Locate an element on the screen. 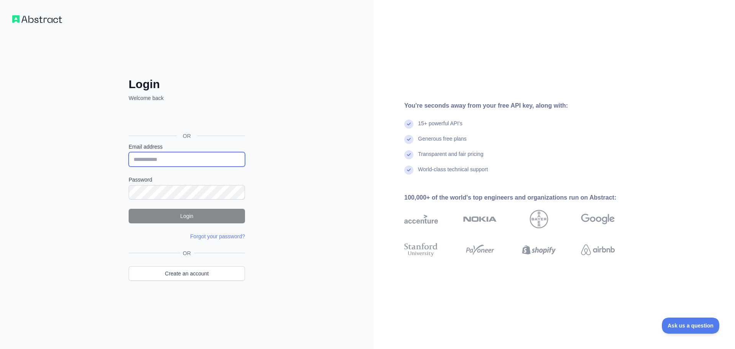 The height and width of the screenshot is (349, 735). div: You're seconds away from your free API key, along with: is located at coordinates (522, 106).